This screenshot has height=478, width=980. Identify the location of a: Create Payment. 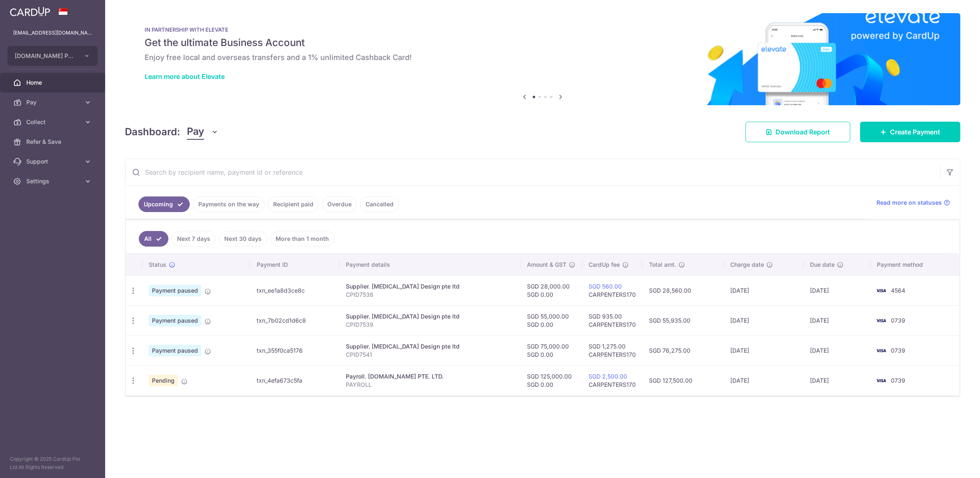
(910, 132).